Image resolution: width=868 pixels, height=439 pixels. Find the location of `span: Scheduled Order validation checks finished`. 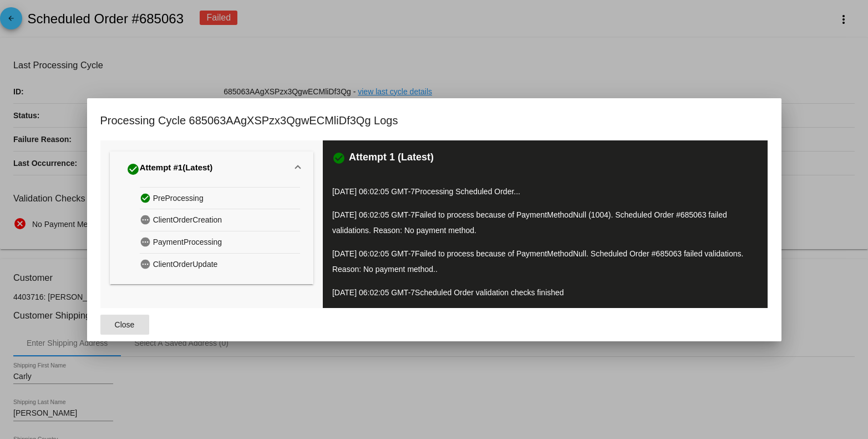

span: Scheduled Order validation checks finished is located at coordinates (489, 292).